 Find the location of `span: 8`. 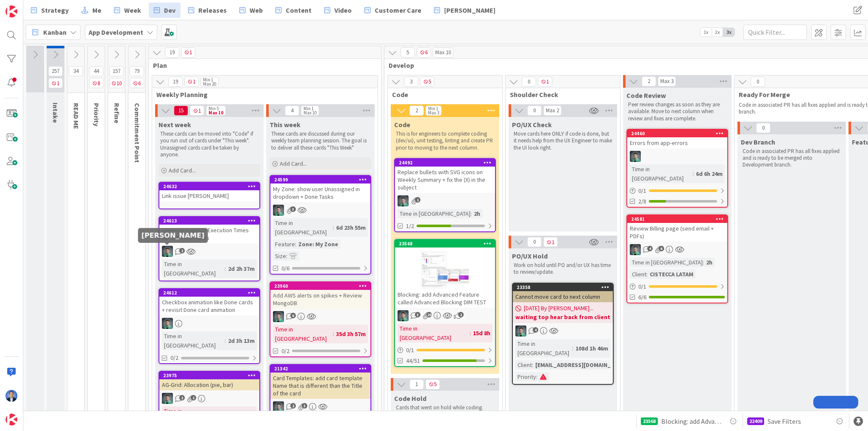

span: 8 is located at coordinates (96, 83).